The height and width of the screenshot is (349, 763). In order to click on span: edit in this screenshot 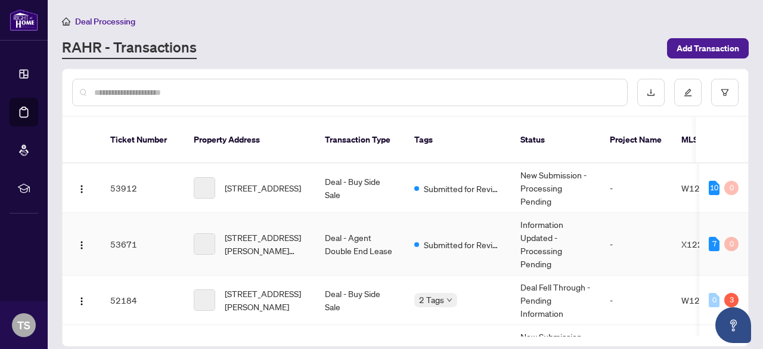, I will do `click(688, 92)`.